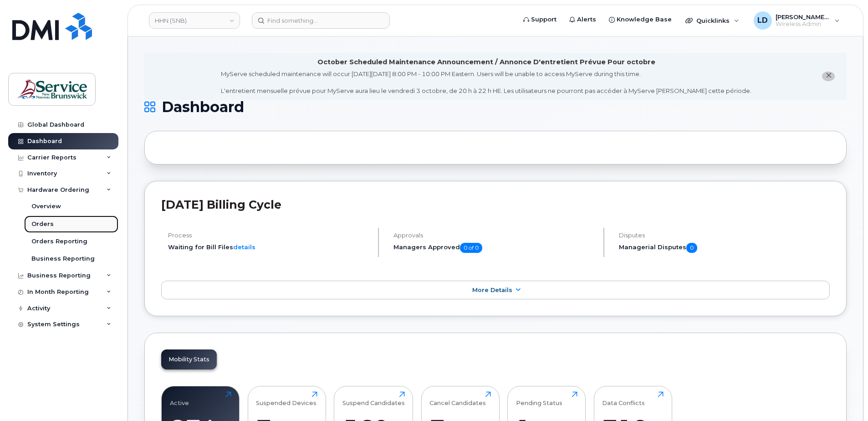  I want to click on div: Cancel Candidates, so click(458, 399).